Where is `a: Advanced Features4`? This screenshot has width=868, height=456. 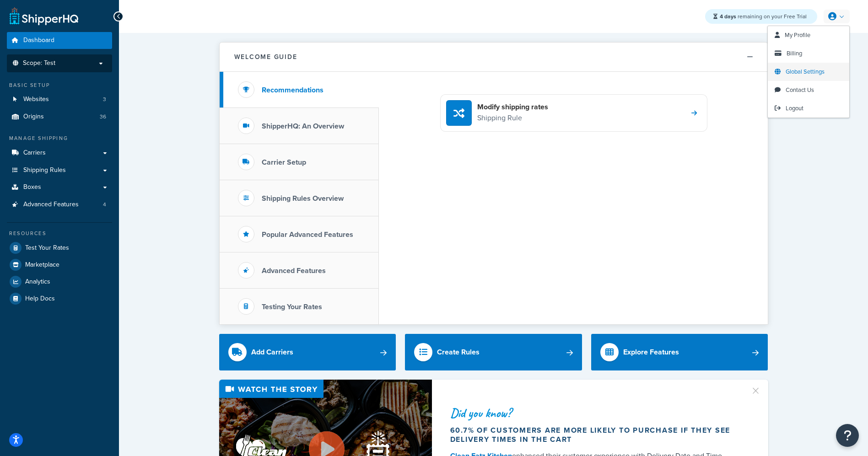 a: Advanced Features4 is located at coordinates (60, 204).